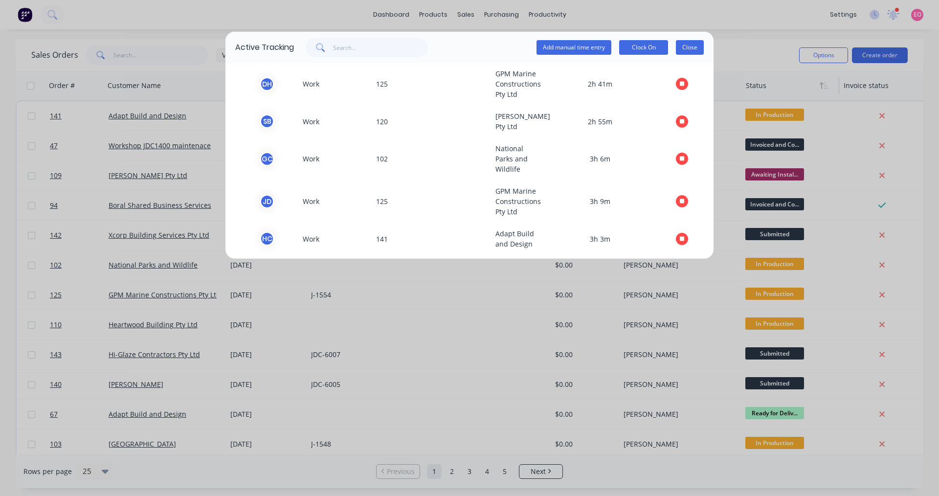  I want to click on div: J D, so click(267, 202).